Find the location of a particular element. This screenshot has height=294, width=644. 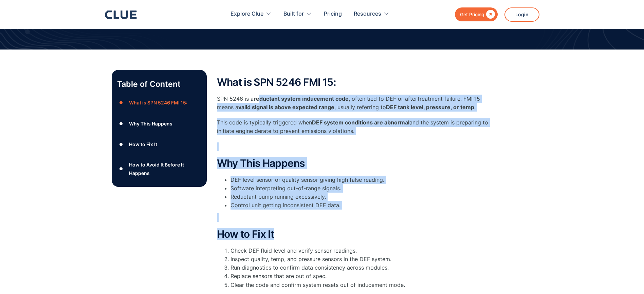

li: Check DEF fluid level and verify sensor readings. is located at coordinates (360, 251).